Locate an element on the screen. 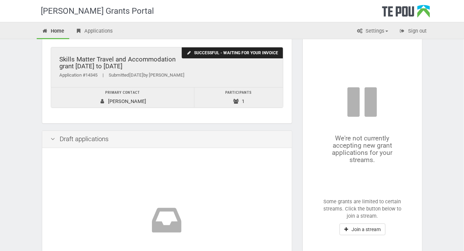 This screenshot has width=464, height=251. div: Participants is located at coordinates (239, 93).